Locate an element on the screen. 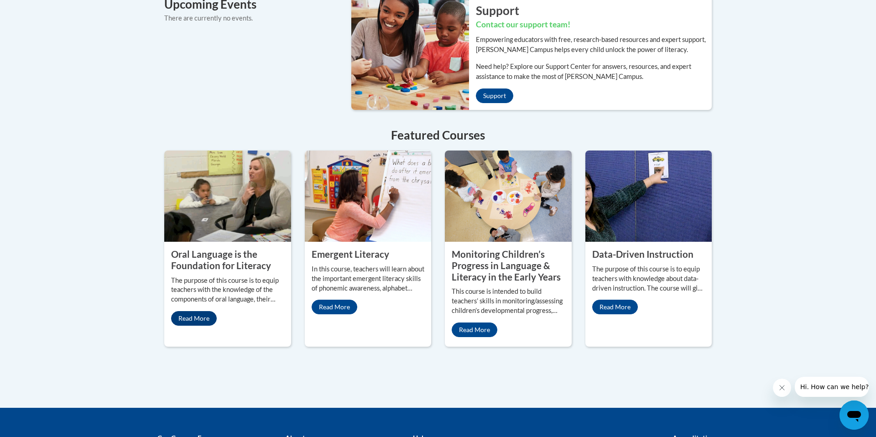 This screenshot has width=876, height=437. property: Monitoring Children’s Progress in Language & Literacy in the Early Years is located at coordinates (506, 265).